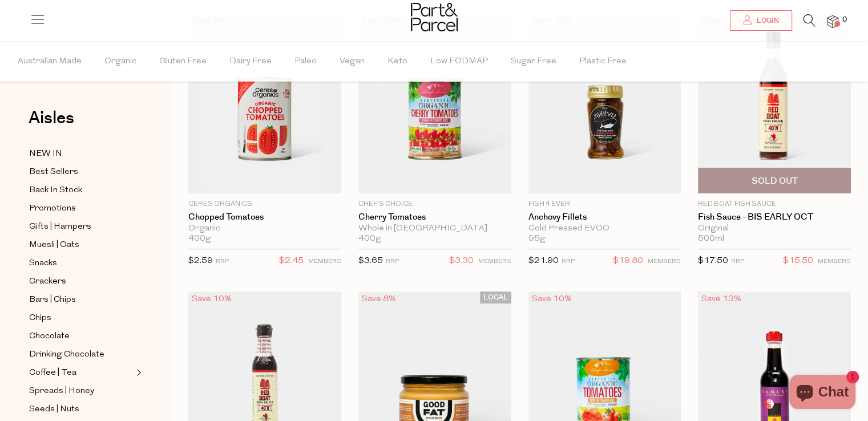 The height and width of the screenshot is (421, 868). What do you see at coordinates (435, 103) in the screenshot?
I see `img: Cherry Tomatoes` at bounding box center [435, 103].